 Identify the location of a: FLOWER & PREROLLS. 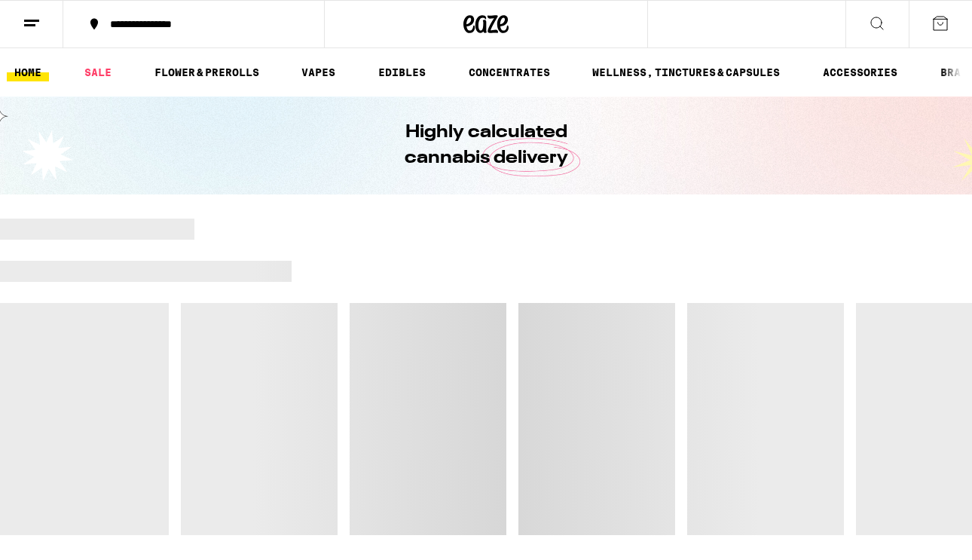
(206, 72).